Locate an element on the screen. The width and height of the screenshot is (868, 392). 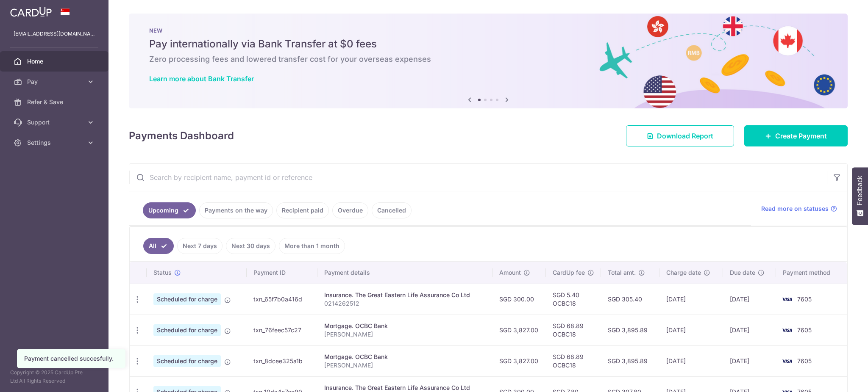
span: Status is located at coordinates (163, 273).